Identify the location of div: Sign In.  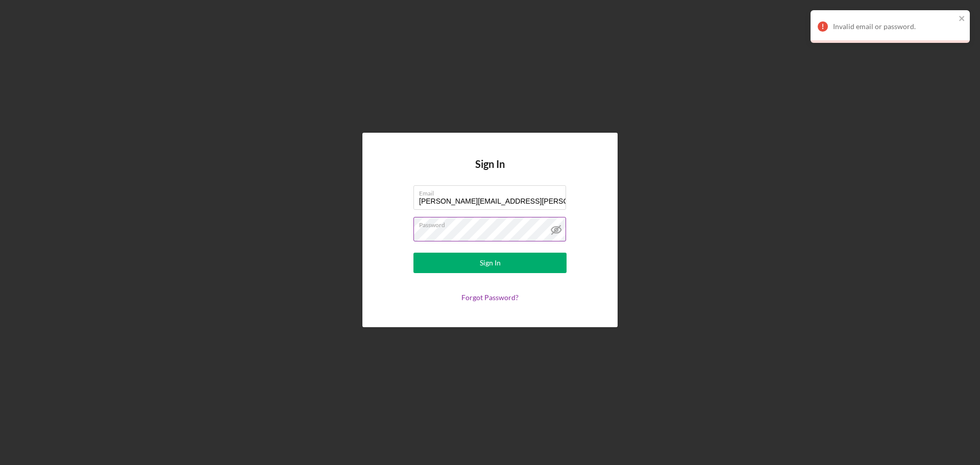
(490, 263).